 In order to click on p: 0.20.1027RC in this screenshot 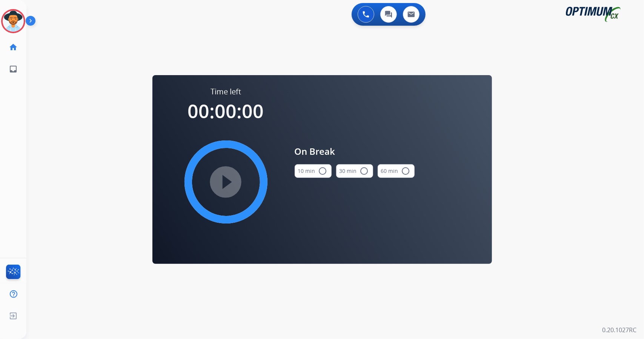, I will do `click(619, 330)`.